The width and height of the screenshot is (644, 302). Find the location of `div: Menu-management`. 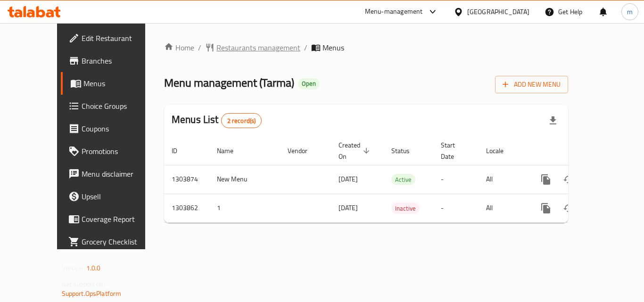

div: Menu-management is located at coordinates (394, 12).